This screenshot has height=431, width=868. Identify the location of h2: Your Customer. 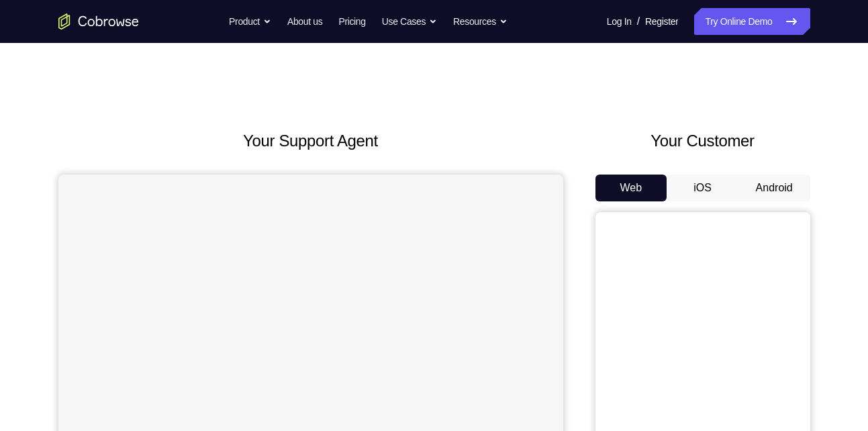
(703, 141).